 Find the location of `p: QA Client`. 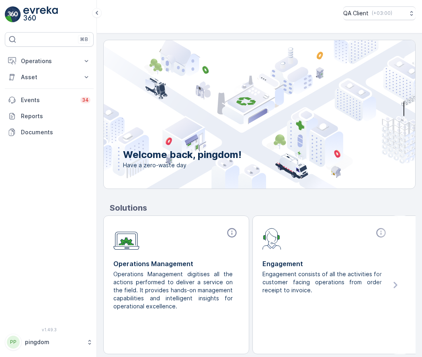

p: QA Client is located at coordinates (355, 13).